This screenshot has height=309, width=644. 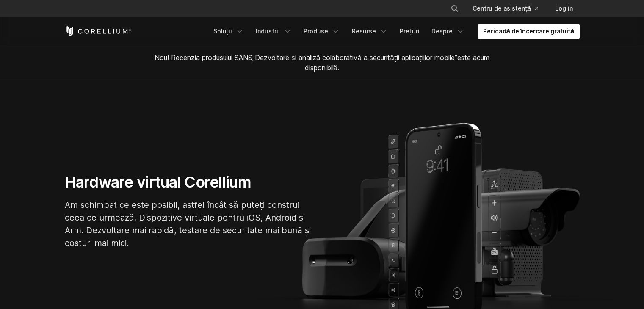 I want to click on font: Prețuri, so click(x=410, y=31).